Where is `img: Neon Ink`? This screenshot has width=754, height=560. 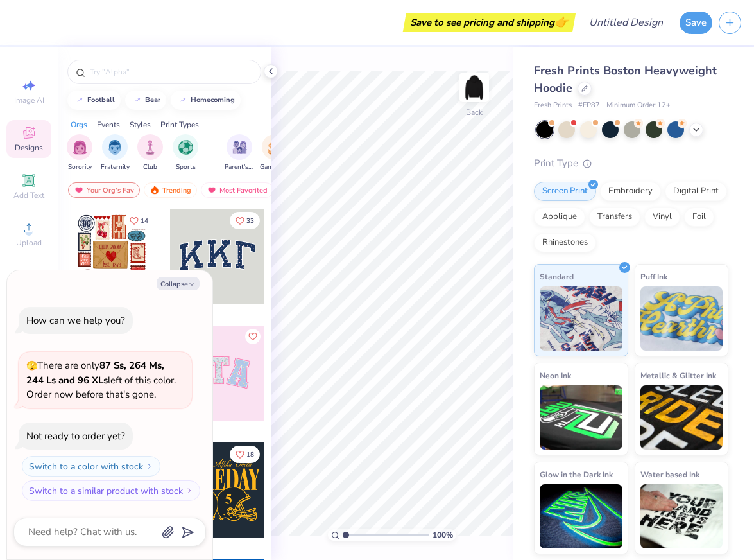
img: Neon Ink is located at coordinates (581, 417).